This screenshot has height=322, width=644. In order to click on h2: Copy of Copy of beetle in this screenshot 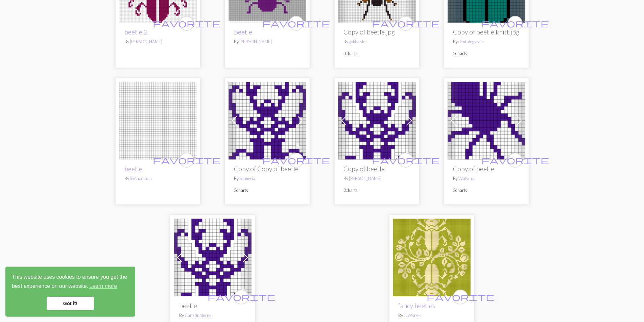, I will do `click(268, 168)`.